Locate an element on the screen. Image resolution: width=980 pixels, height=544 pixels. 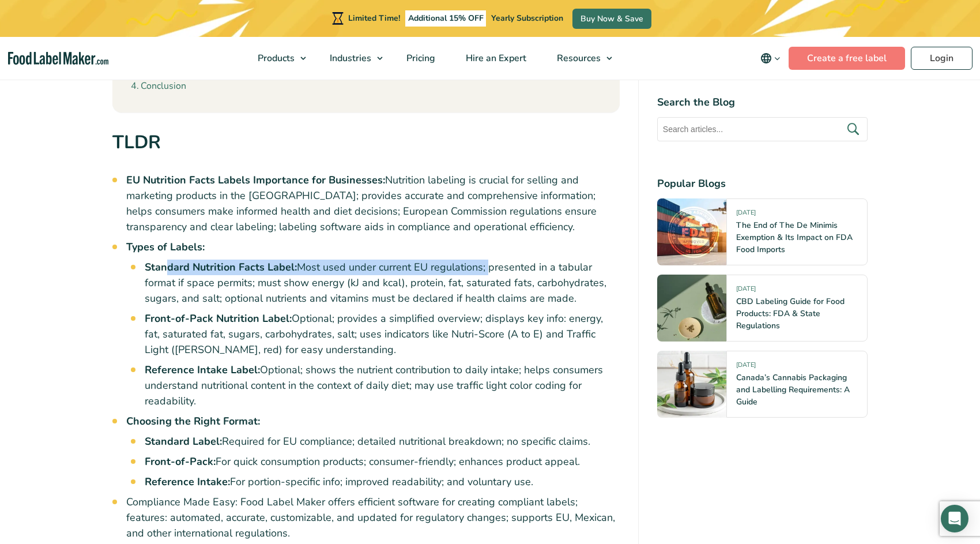
li: Most used under current EU regulations; presented in a tabular format if space permits; must show... is located at coordinates (382, 283).